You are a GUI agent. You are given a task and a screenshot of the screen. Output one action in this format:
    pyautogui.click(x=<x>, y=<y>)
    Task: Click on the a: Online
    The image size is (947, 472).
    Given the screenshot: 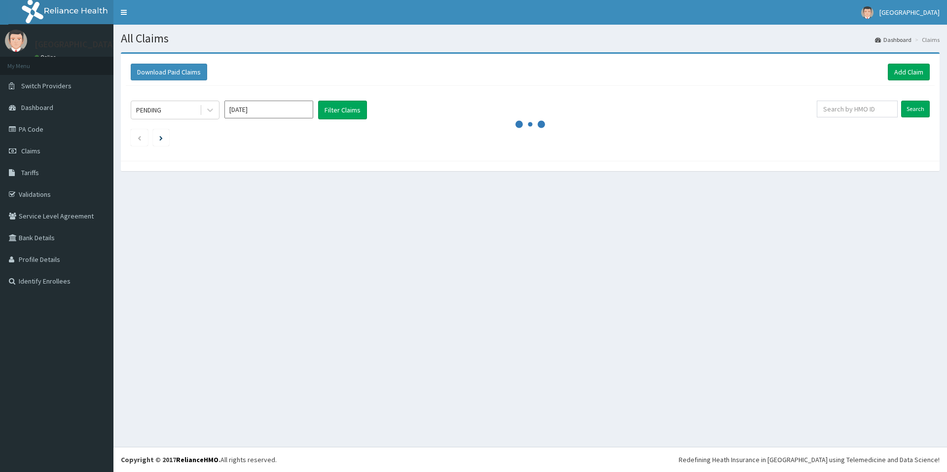 What is the action you would take?
    pyautogui.click(x=46, y=57)
    